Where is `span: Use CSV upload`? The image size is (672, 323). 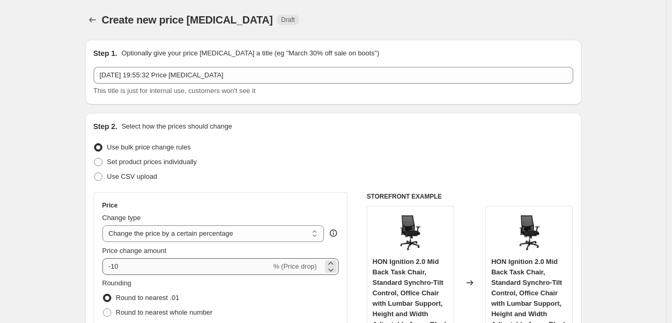 span: Use CSV upload is located at coordinates (132, 176).